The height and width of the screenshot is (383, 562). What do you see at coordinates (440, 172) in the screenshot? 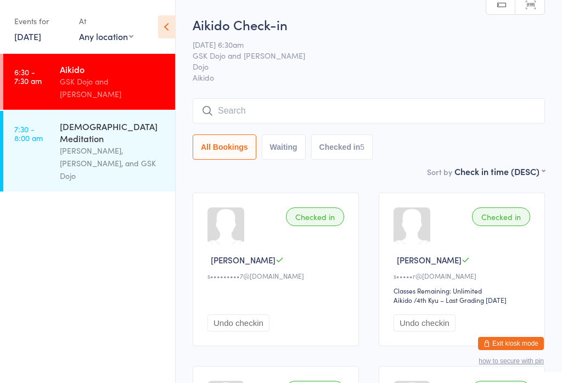
I see `label: Sort by` at bounding box center [440, 172].